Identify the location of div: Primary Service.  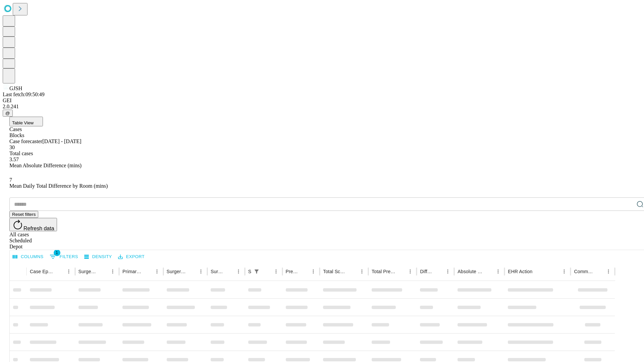
(132, 271).